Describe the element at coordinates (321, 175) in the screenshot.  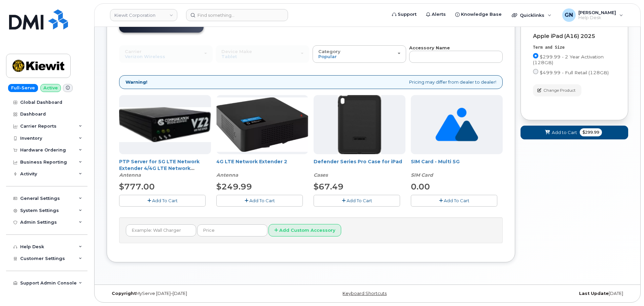
I see `em: Cases` at that location.